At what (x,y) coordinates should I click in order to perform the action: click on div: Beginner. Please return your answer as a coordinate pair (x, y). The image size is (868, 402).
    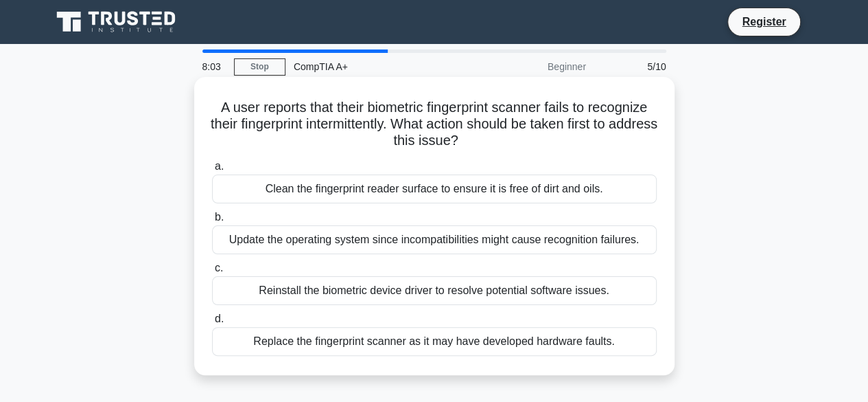
    Looking at the image, I should click on (534, 67).